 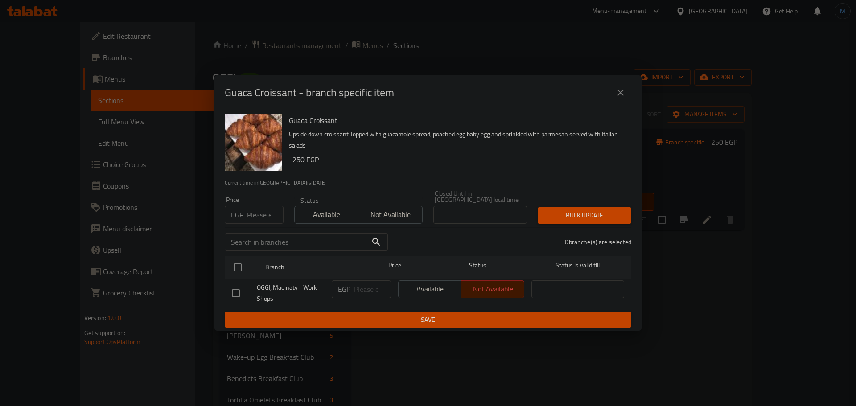 I want to click on h2: Guaca Croissant - branch specific item, so click(x=309, y=93).